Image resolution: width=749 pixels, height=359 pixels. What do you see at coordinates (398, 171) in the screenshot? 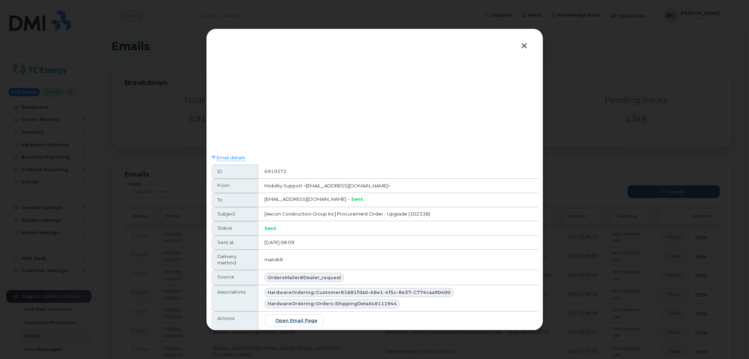
I see `td: 6919372` at bounding box center [398, 171].